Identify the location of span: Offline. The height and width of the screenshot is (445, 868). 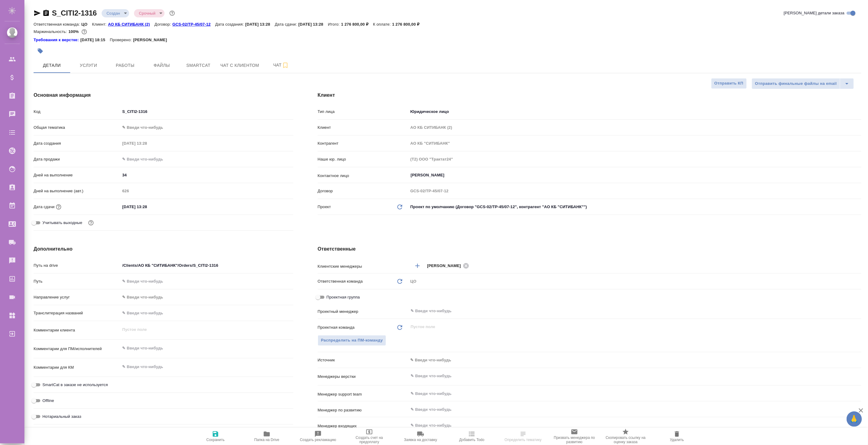
(48, 401).